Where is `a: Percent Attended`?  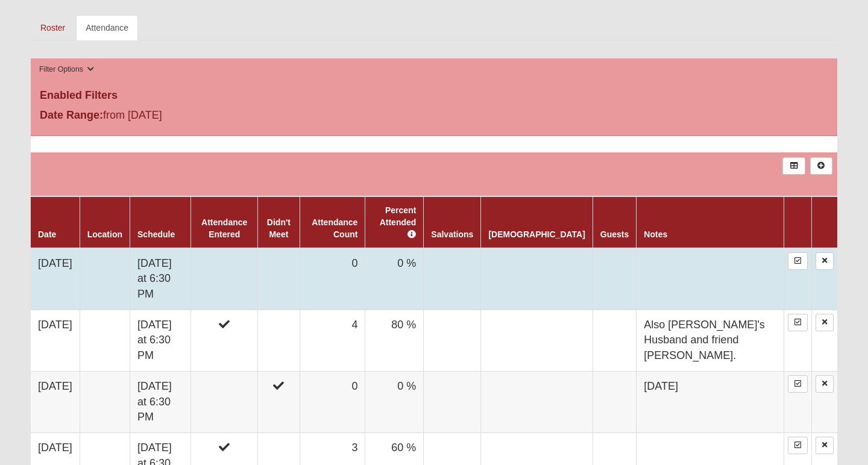 a: Percent Attended is located at coordinates (398, 222).